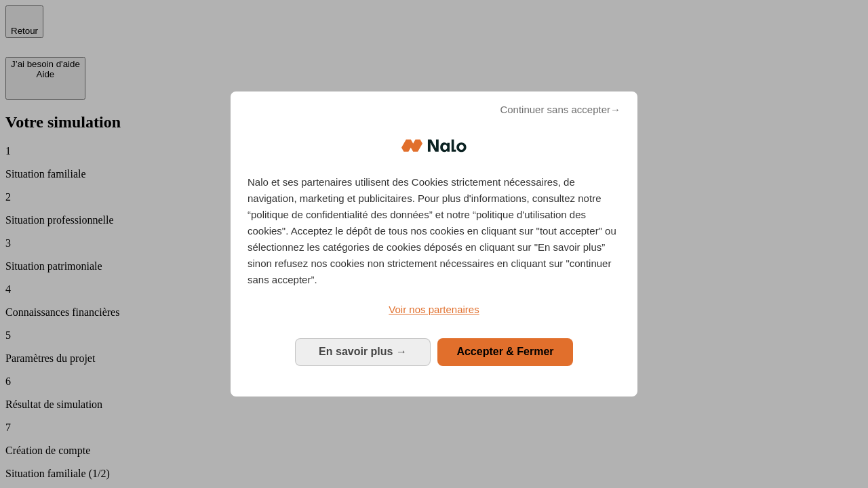 The image size is (868, 488). I want to click on a: Voir nos partenaires, so click(434, 309).